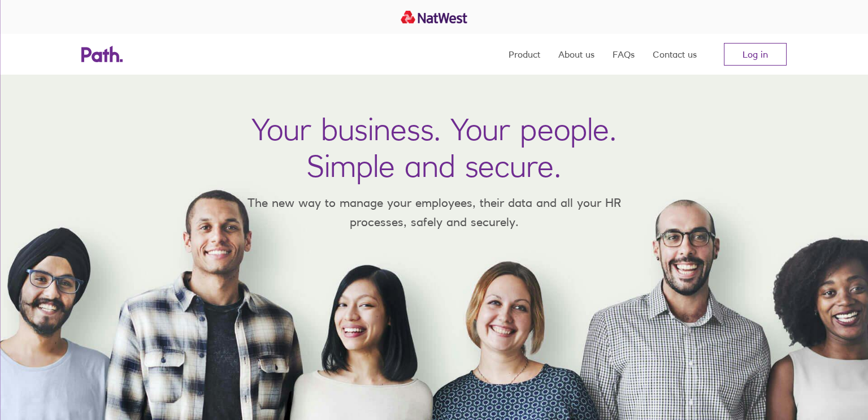 This screenshot has height=420, width=868. What do you see at coordinates (434, 148) in the screenshot?
I see `h1: Your business. Your people. Simple and secure.` at bounding box center [434, 148].